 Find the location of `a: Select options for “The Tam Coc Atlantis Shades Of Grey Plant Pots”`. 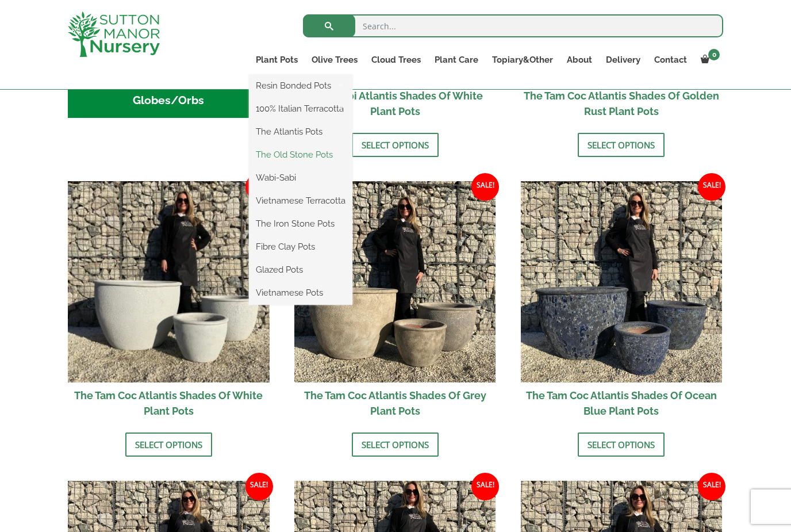

a: Select options for “The Tam Coc Atlantis Shades Of Grey Plant Pots” is located at coordinates (395, 444).